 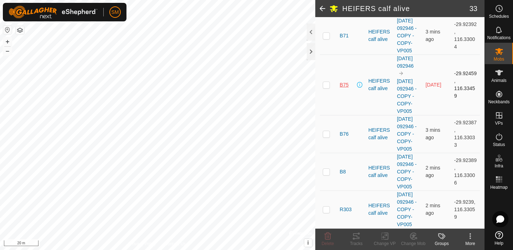 I want to click on span: Delete, so click(x=328, y=244).